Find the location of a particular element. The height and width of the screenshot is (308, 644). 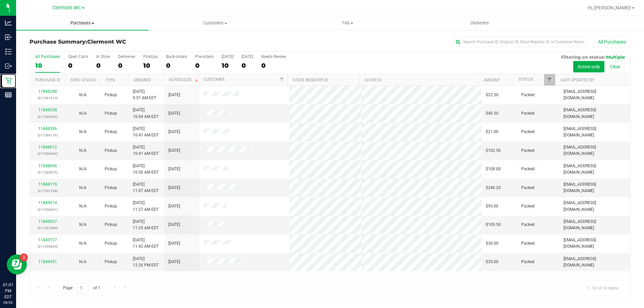

input: Search Purchase ID, Original ID, State Registry ID or Customer Name... is located at coordinates (519, 42).